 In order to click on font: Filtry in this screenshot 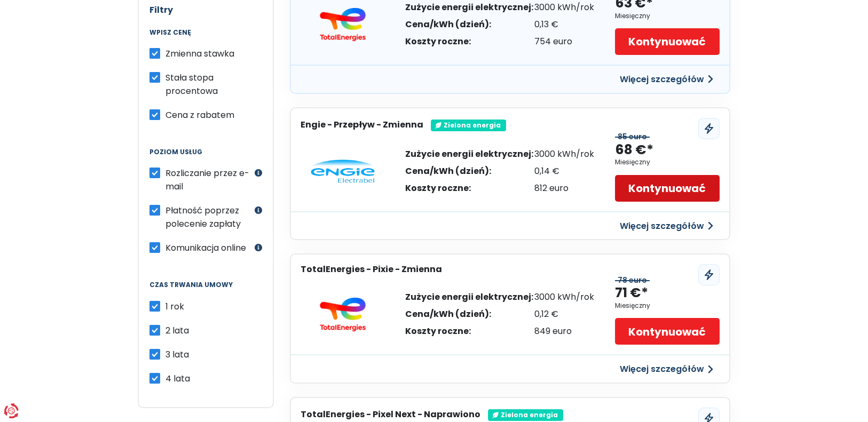, I will do `click(161, 10)`.